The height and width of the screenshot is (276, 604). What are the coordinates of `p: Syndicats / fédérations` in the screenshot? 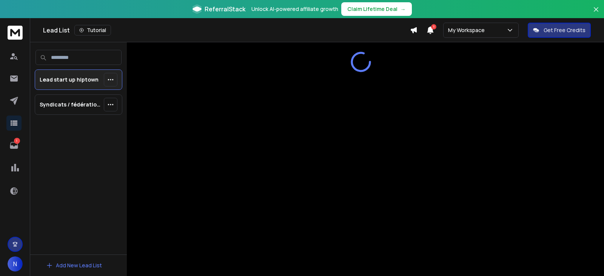 It's located at (70, 105).